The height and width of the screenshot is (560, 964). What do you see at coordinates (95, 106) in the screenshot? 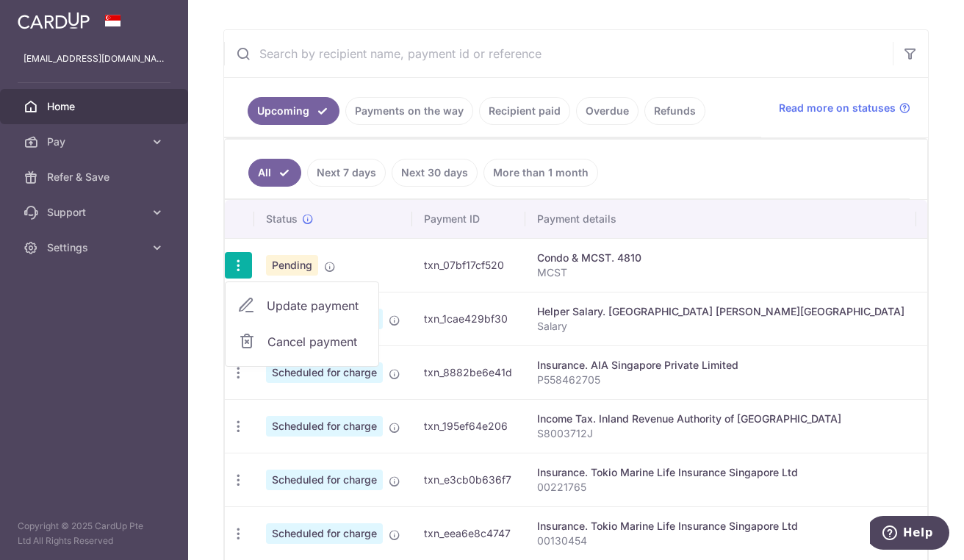
I see `span: Home` at bounding box center [95, 106].